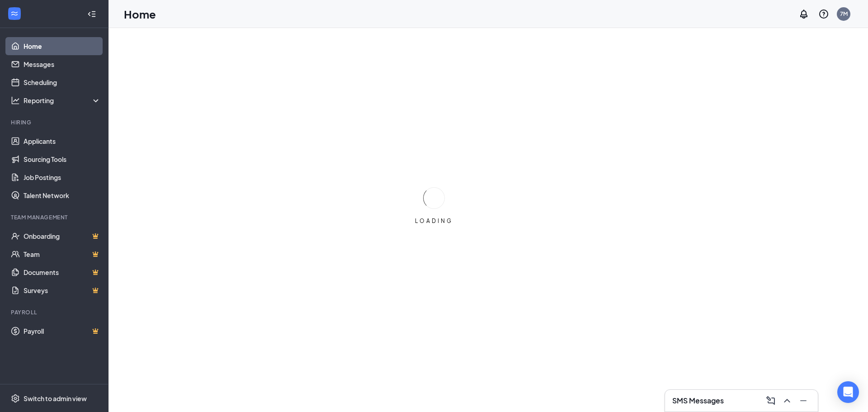 The height and width of the screenshot is (412, 868). Describe the element at coordinates (62, 254) in the screenshot. I see `a: TeamCrown` at that location.